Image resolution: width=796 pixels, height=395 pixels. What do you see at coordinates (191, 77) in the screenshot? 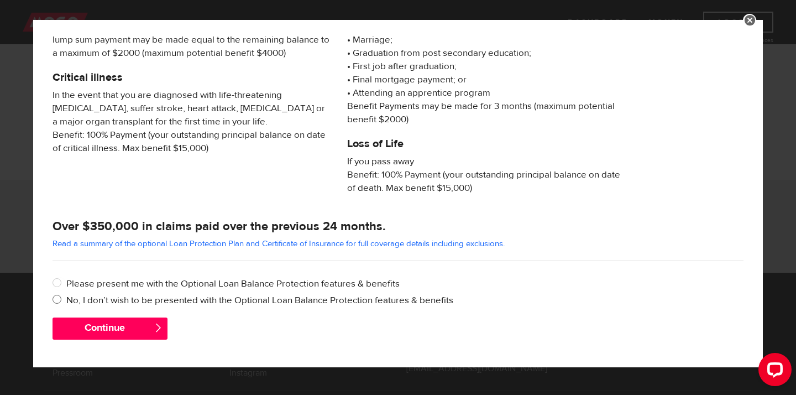
I see `h5: Critical illness` at bounding box center [191, 77].